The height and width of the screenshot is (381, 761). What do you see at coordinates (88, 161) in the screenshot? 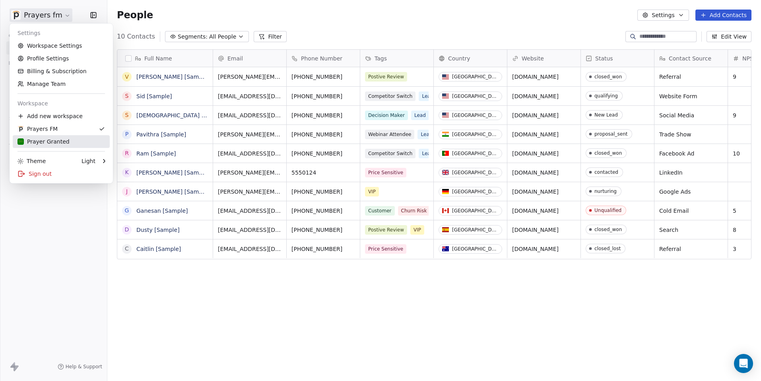
I see `div: Light` at bounding box center [88, 161].